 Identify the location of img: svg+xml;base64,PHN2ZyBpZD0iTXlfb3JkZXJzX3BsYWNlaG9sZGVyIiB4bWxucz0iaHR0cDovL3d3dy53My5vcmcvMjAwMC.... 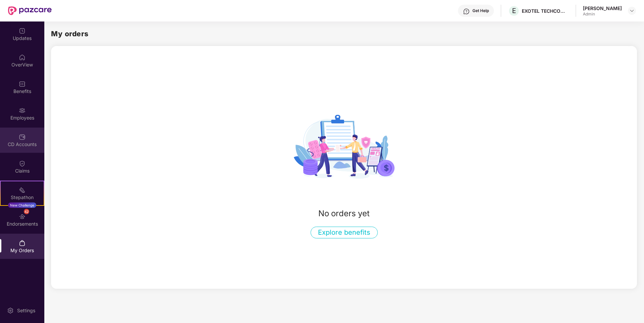
(344, 147).